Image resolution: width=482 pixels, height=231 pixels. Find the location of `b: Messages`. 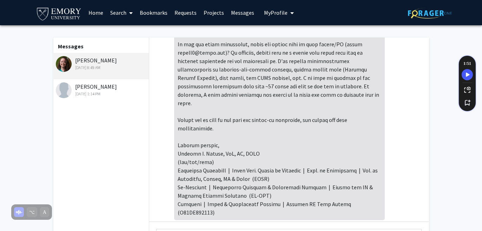

b: Messages is located at coordinates (71, 46).